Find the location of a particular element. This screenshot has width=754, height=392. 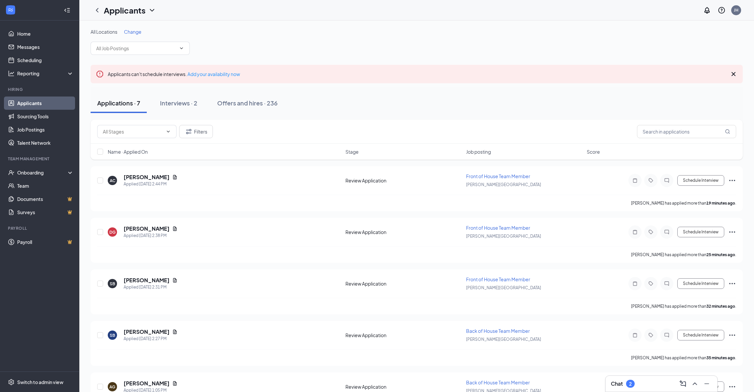

a: Add your availability now is located at coordinates (214, 74).